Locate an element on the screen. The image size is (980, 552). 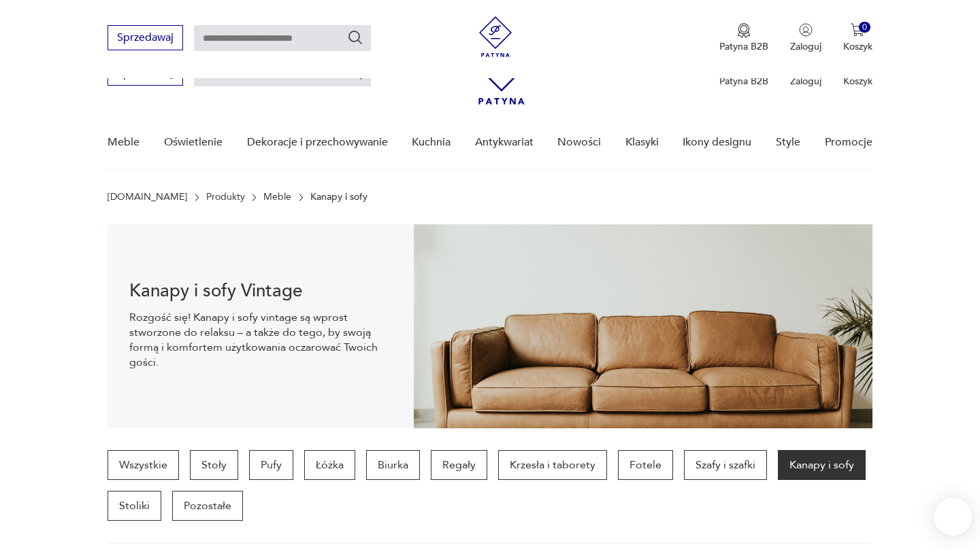
img: 4dcd11543b3b691785adeaf032051535.jpg is located at coordinates (643, 327).